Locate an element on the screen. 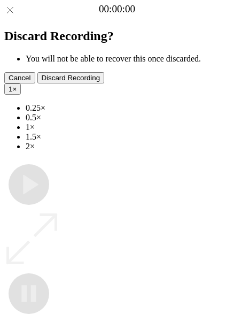 This screenshot has width=234, height=322. button: Discard Recording is located at coordinates (71, 78).